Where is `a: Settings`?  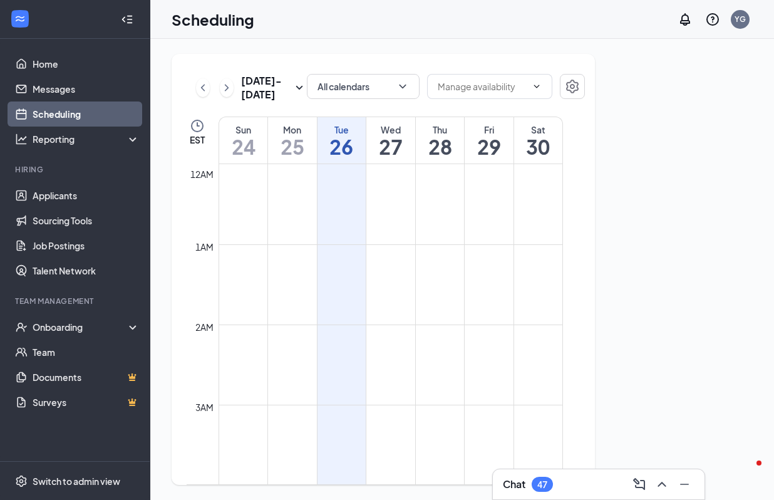 a: Settings is located at coordinates (572, 88).